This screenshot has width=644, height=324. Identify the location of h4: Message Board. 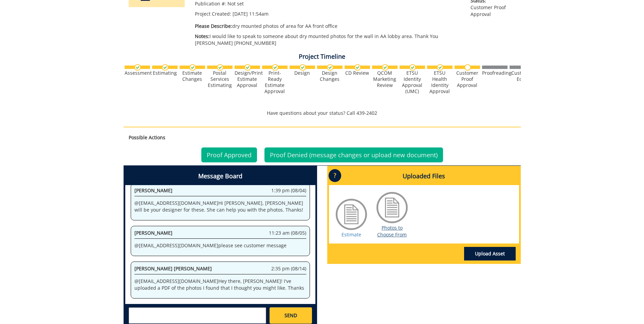
(220, 176).